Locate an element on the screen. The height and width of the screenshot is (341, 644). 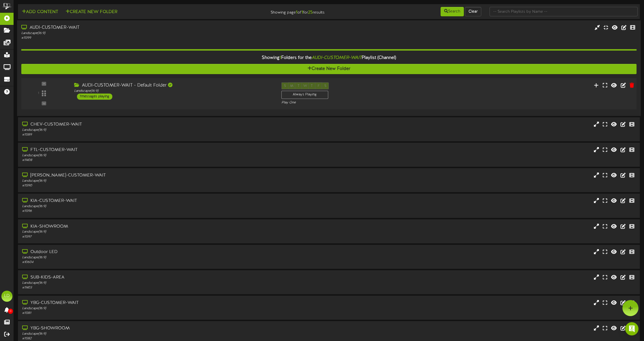
div: CHEV-CUSTOMER-WAIT is located at coordinates (147, 125).